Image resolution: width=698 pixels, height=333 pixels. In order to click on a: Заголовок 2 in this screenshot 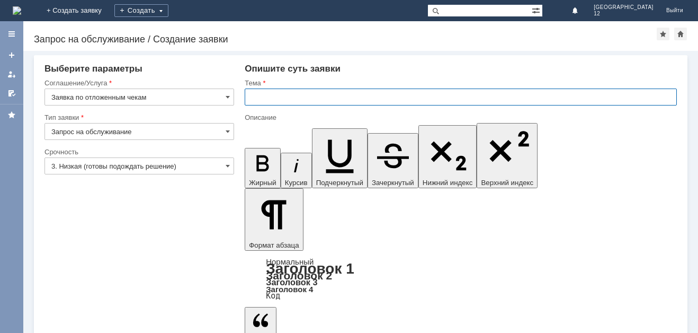, I will do `click(299, 275)`.